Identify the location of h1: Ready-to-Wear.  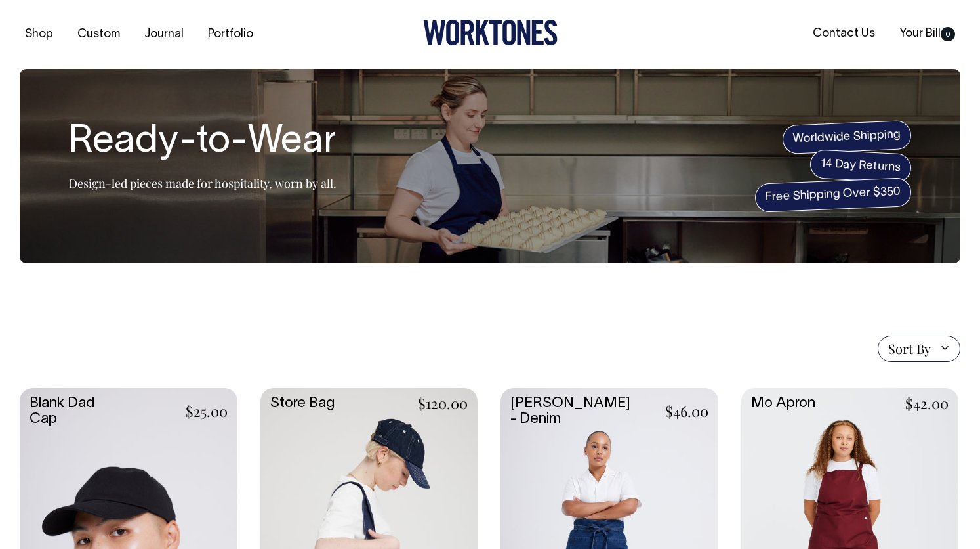
(202, 142).